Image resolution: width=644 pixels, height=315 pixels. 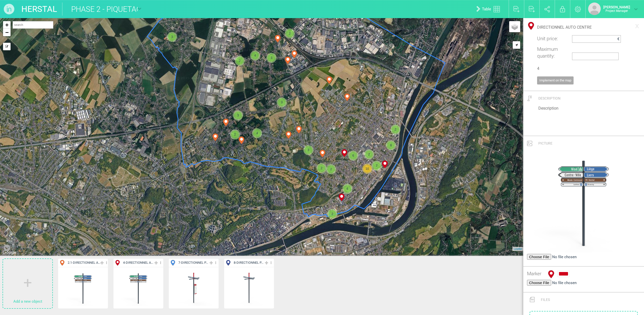 What do you see at coordinates (322, 161) in the screenshot?
I see `span: 513-2.1` at bounding box center [322, 161].